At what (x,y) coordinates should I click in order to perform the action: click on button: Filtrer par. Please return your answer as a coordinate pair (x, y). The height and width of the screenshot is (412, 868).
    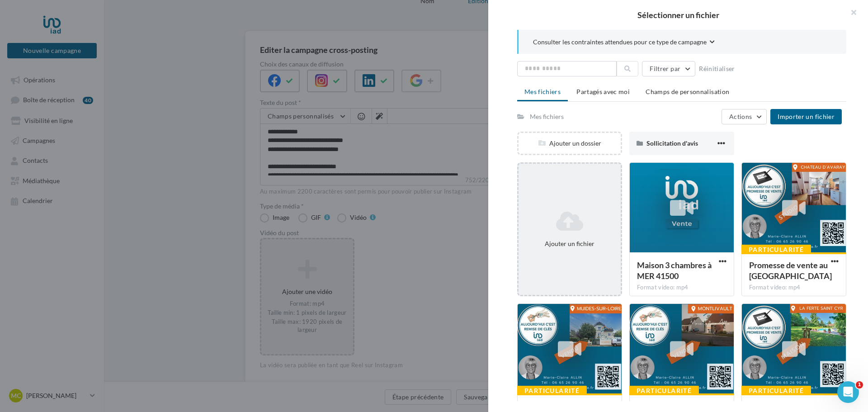
    Looking at the image, I should click on (669, 69).